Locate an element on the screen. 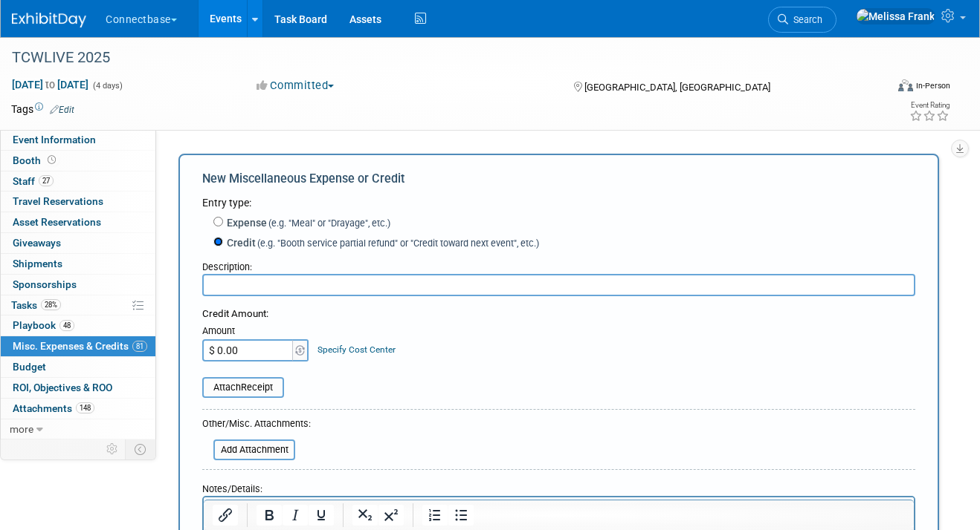 The height and width of the screenshot is (530, 980). span: 81 is located at coordinates (140, 346).